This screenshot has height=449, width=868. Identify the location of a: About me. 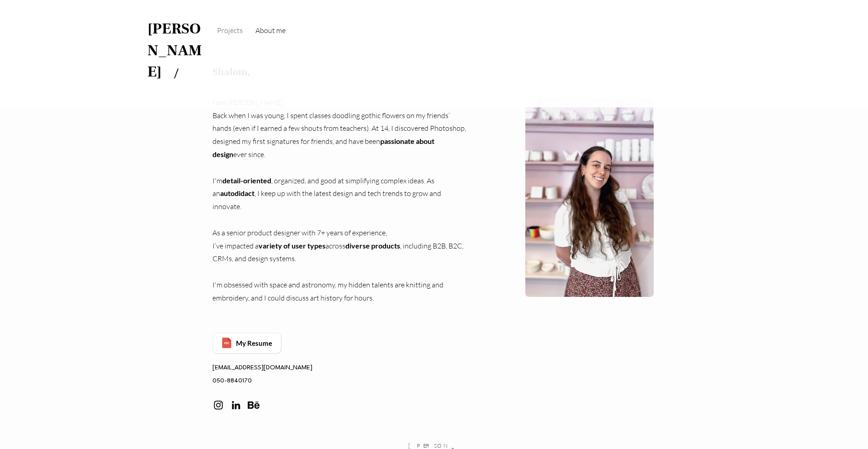
(270, 30).